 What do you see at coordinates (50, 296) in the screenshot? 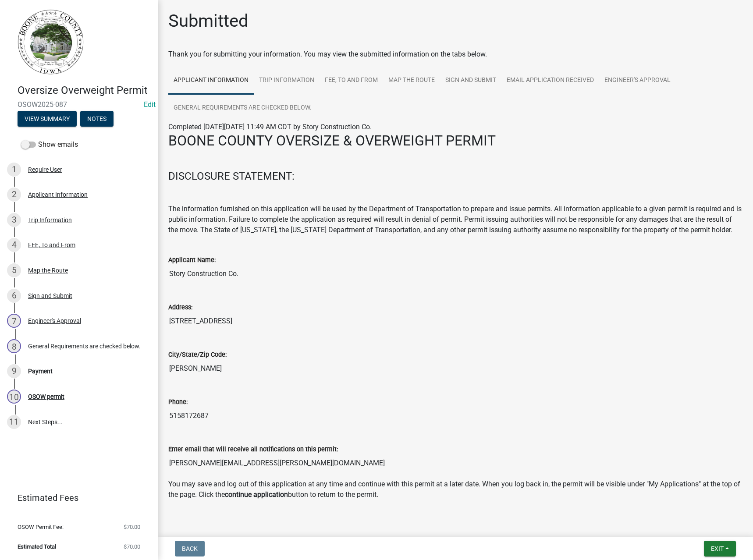
I see `div: Sign and Submit` at bounding box center [50, 296].